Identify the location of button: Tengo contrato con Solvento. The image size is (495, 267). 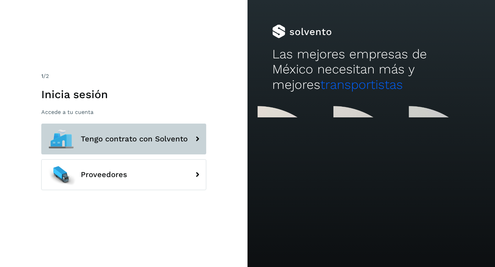
(124, 139).